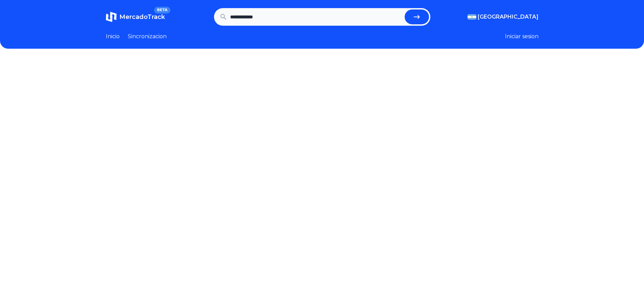 This screenshot has height=303, width=644. Describe the element at coordinates (112, 36) in the screenshot. I see `a: Inicio` at that location.